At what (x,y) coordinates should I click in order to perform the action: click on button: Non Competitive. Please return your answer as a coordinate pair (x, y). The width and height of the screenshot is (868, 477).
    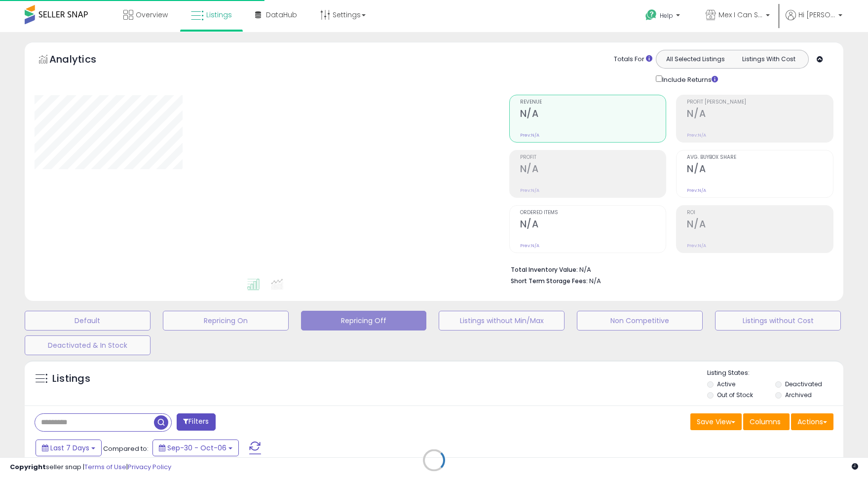
    Looking at the image, I should click on (639, 321).